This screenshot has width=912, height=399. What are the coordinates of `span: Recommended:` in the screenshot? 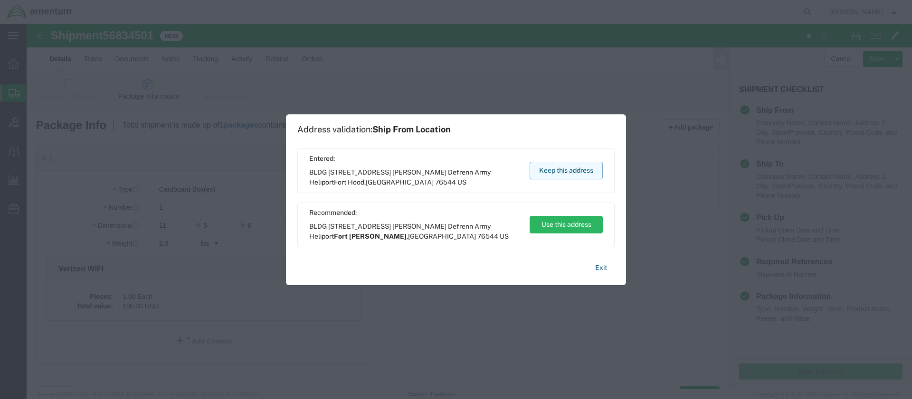 It's located at (415, 213).